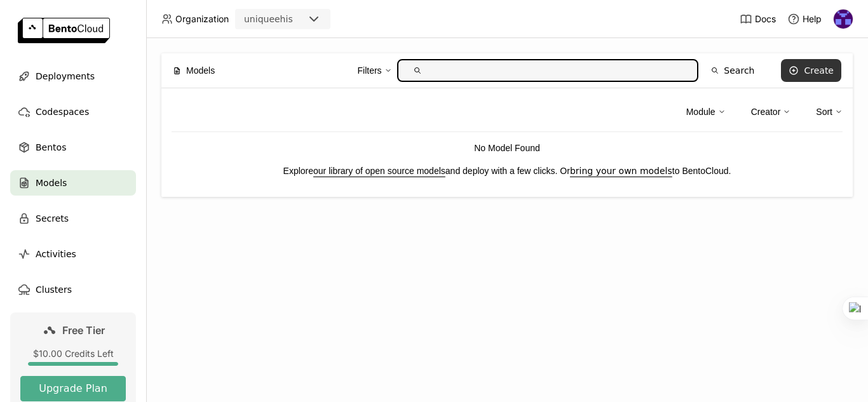 This screenshot has height=402, width=868. I want to click on a: our library of open source models, so click(380, 171).